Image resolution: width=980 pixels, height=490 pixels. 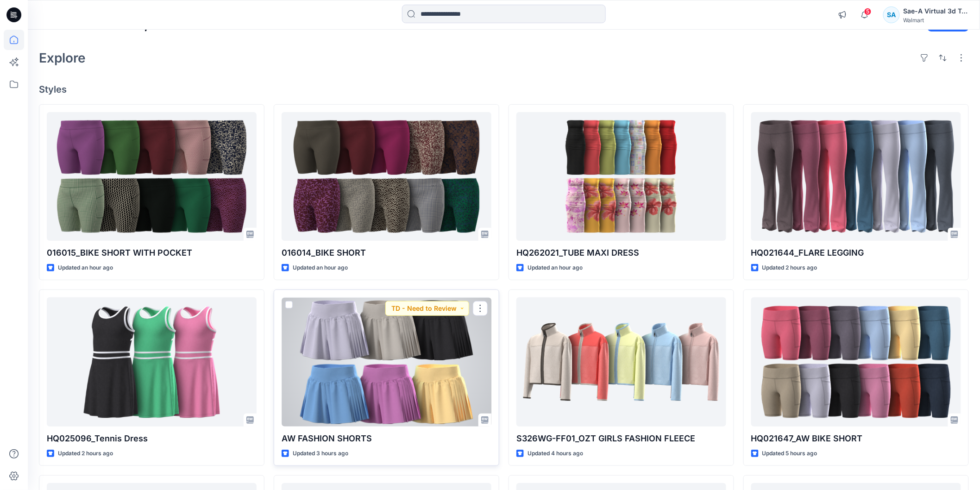 What do you see at coordinates (621, 176) in the screenshot?
I see `a: HQ262021_TUBE MAXI DRESS` at bounding box center [621, 176].